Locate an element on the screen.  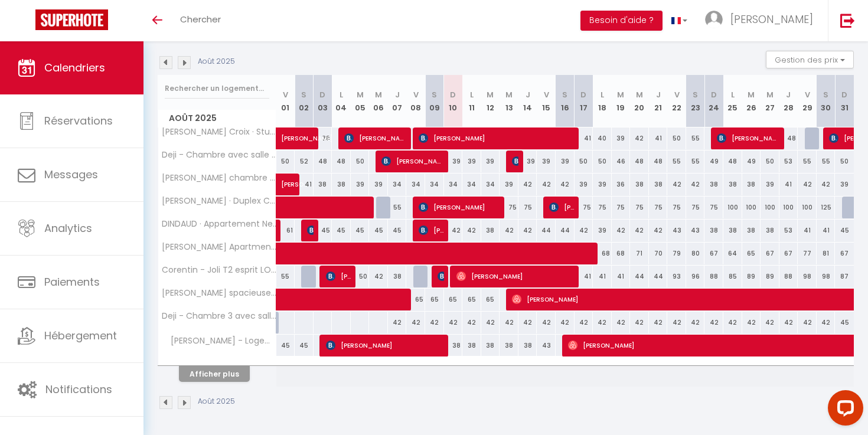
th: 22 is located at coordinates (677, 101).